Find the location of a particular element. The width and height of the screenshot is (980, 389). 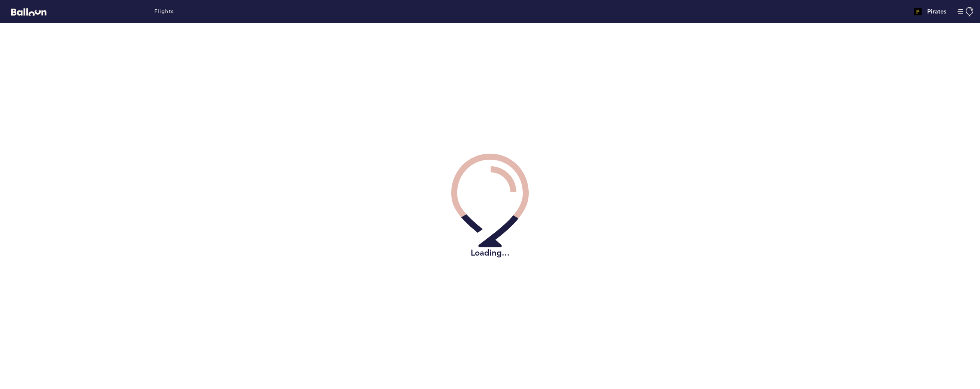

button: Manage Account is located at coordinates (966, 12).